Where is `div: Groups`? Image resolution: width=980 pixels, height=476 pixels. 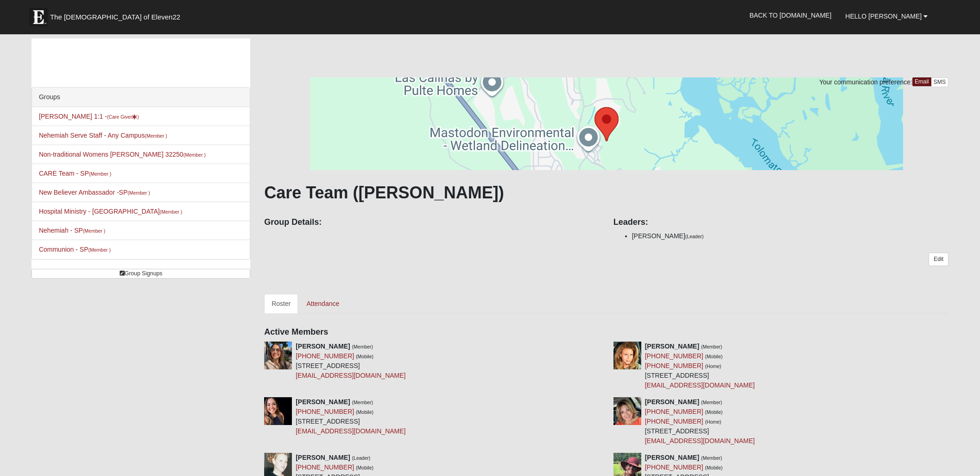 div: Groups is located at coordinates (141, 97).